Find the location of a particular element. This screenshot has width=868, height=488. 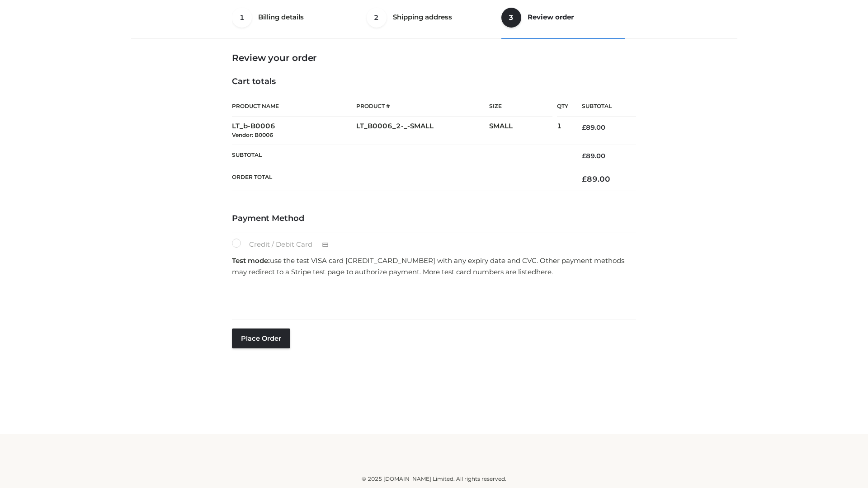

label: Credit / Debit Card is located at coordinates (285, 244).